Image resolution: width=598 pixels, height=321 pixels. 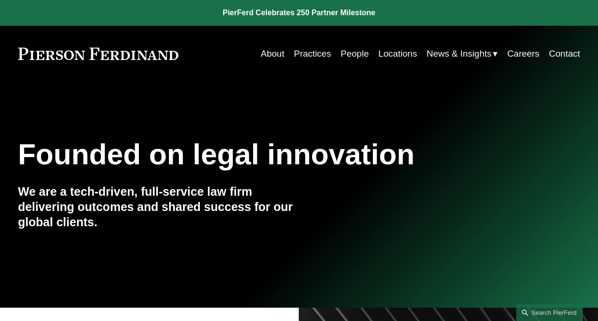 What do you see at coordinates (462, 54) in the screenshot?
I see `a: folder dropdown` at bounding box center [462, 54].